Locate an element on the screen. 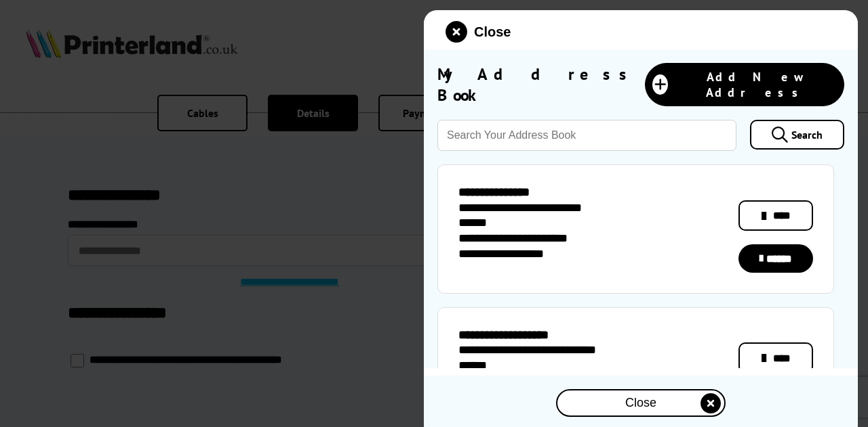  span: My Address Book is located at coordinates (541, 84).